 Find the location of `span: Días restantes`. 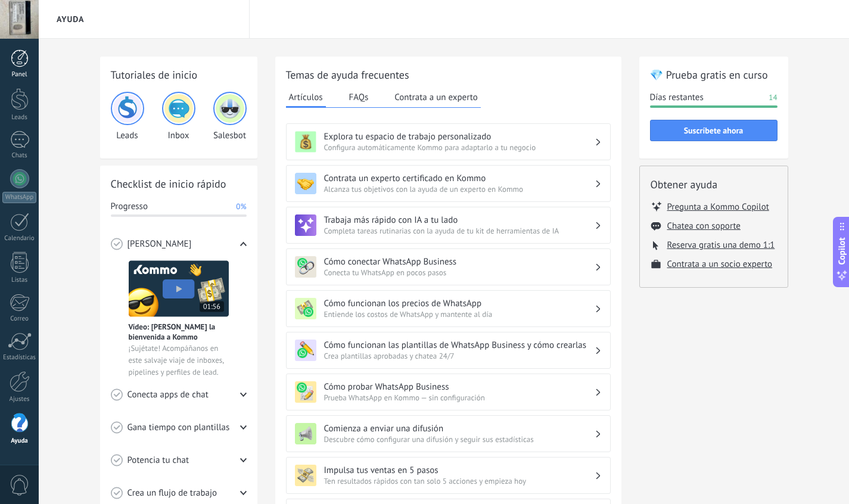

span: Días restantes is located at coordinates (677, 98).